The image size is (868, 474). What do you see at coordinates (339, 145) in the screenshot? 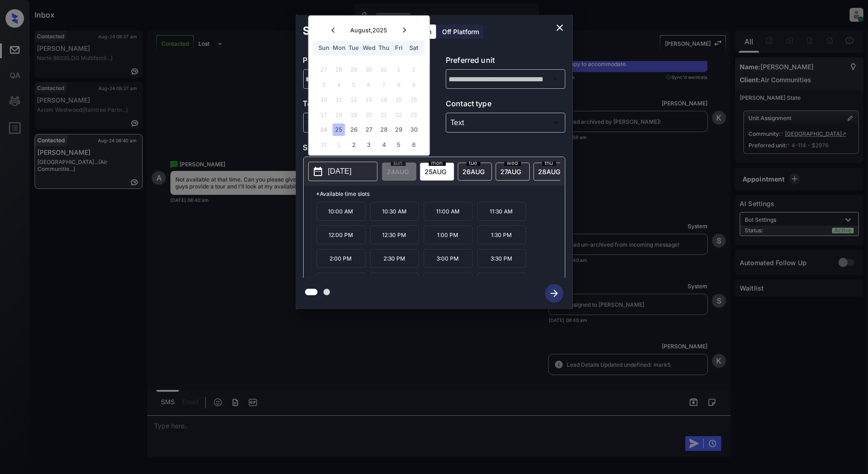
I see `div: Not available Monday, September 1st, 2025` at bounding box center [339, 145].